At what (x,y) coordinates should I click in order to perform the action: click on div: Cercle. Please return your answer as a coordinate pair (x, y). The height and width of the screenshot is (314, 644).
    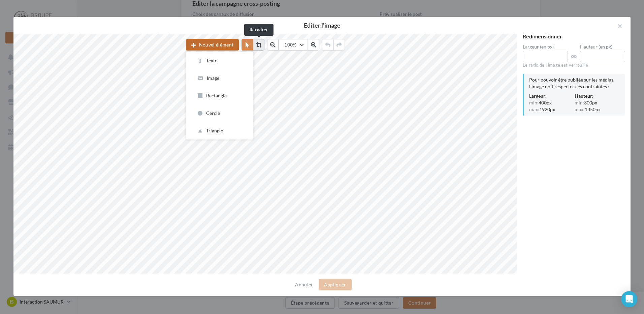
    Looking at the image, I should click on (219, 113).